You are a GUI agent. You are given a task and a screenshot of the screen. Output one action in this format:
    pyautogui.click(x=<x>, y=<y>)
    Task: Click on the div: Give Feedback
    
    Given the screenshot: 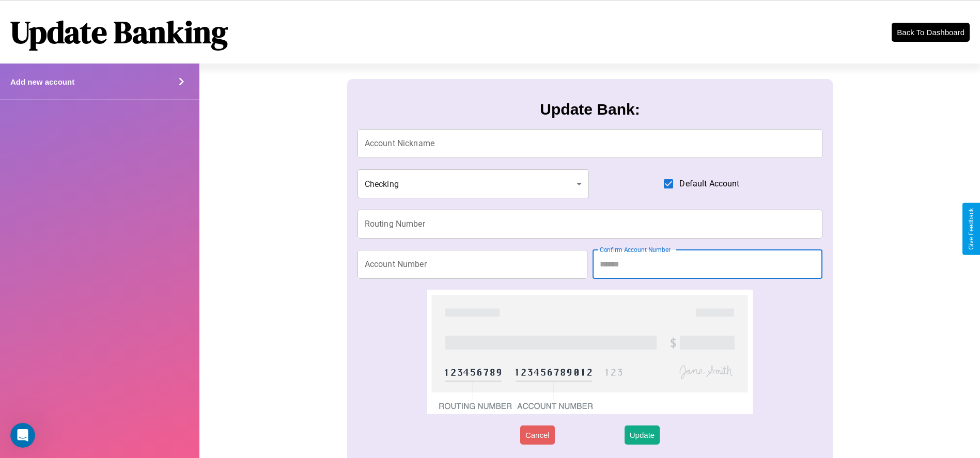 What is the action you would take?
    pyautogui.click(x=971, y=229)
    